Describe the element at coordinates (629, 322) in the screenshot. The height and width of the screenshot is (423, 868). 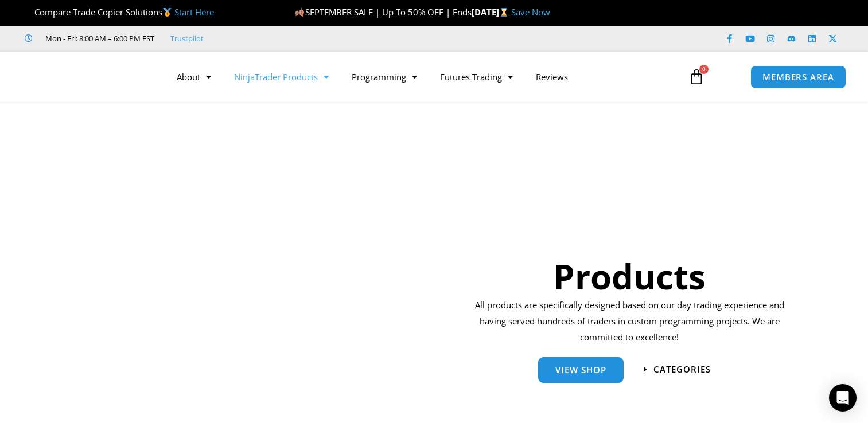
I see `p: All products are specifically designed based on our day trading experience and having served hund...` at that location.